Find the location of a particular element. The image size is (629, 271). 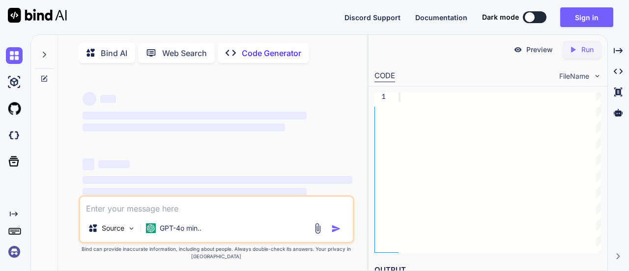

img: Pick Models is located at coordinates (131, 228).